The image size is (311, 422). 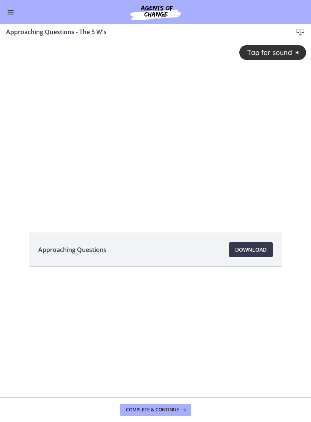 I want to click on h3: Approaching Questions - The 5 W's, so click(x=143, y=32).